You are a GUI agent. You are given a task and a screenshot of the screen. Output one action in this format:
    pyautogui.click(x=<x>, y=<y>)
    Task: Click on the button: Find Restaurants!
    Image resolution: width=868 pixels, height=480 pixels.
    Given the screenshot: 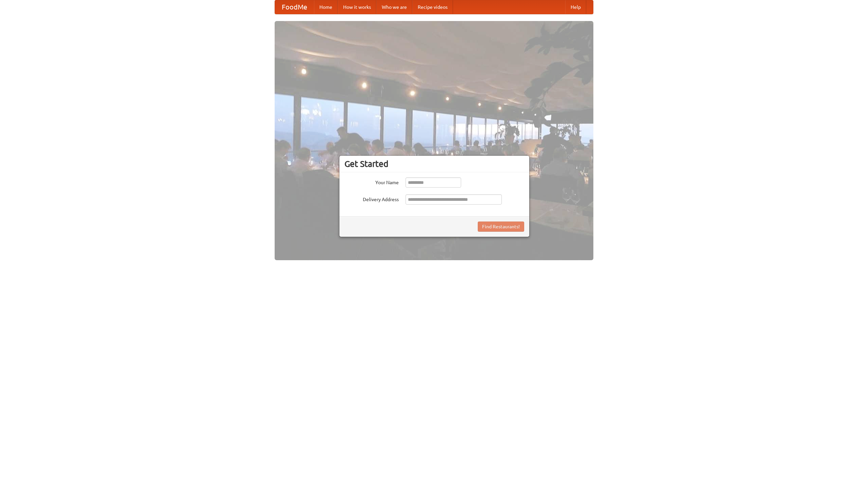 What is the action you would take?
    pyautogui.click(x=501, y=227)
    